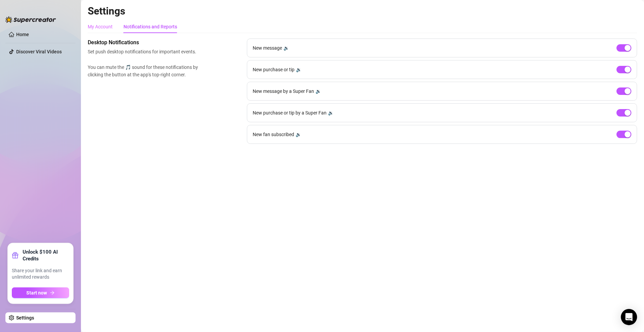  Describe the element at coordinates (37, 293) in the screenshot. I see `span: Start now` at that location.